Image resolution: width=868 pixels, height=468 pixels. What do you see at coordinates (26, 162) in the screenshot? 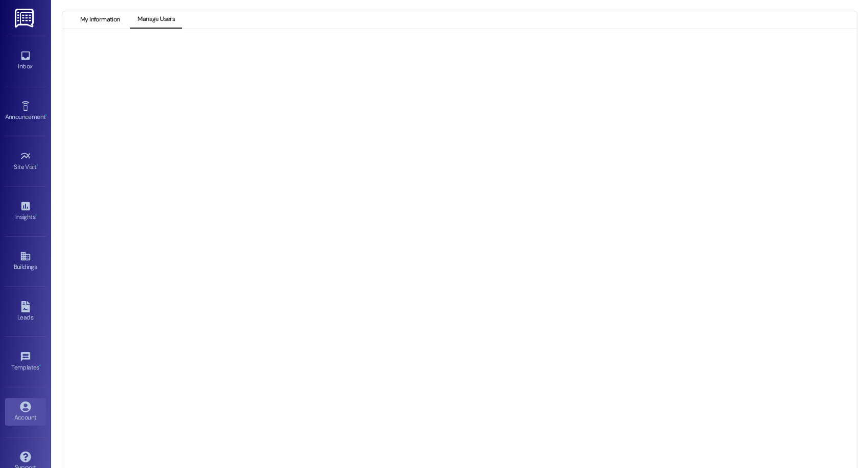
I see `a: Site Visit •` at bounding box center [26, 162].